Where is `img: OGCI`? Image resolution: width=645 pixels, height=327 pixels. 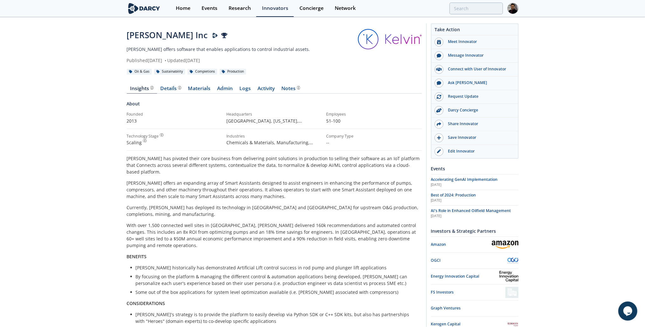
img: OGCI is located at coordinates (513, 260).